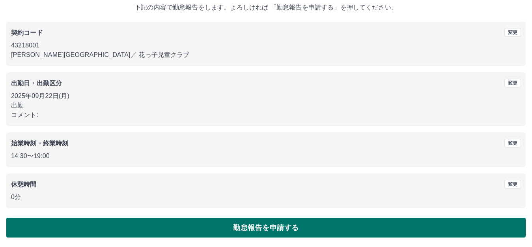 The image size is (532, 247). What do you see at coordinates (39, 143) in the screenshot?
I see `b: 始業時刻・終業時刻` at bounding box center [39, 143].